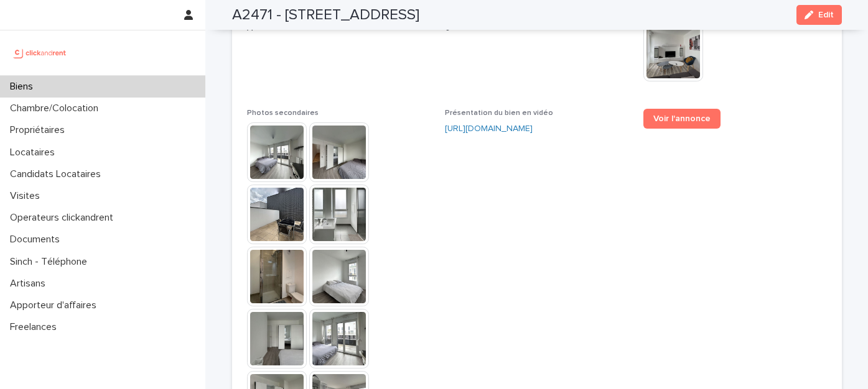  What do you see at coordinates (282, 113) in the screenshot?
I see `span: Photos secondaires` at bounding box center [282, 113].